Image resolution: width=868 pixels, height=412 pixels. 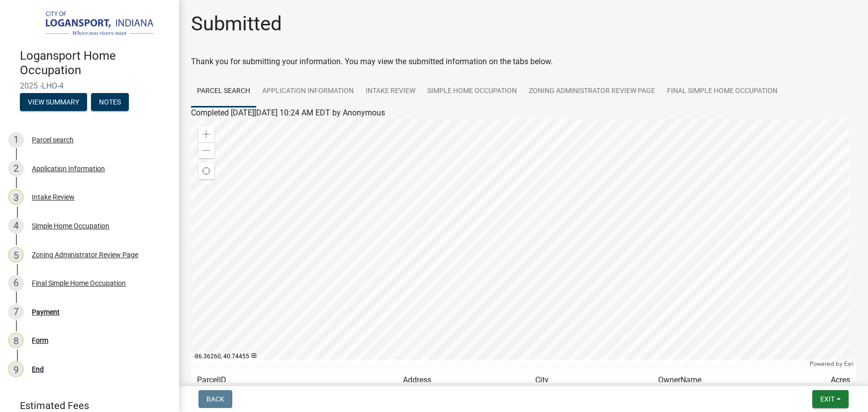 What do you see at coordinates (206, 134) in the screenshot?
I see `div: Zoom in` at bounding box center [206, 134].